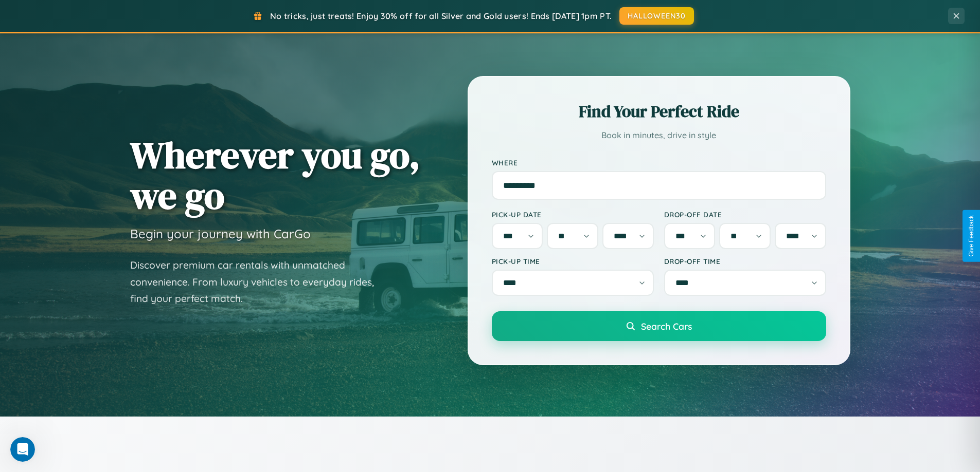 This screenshot has height=472, width=980. I want to click on p: Book in minutes, drive in style, so click(658, 135).